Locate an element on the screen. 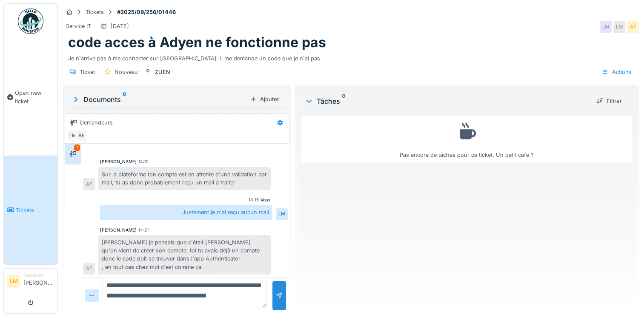  div: Actions is located at coordinates (617, 71).